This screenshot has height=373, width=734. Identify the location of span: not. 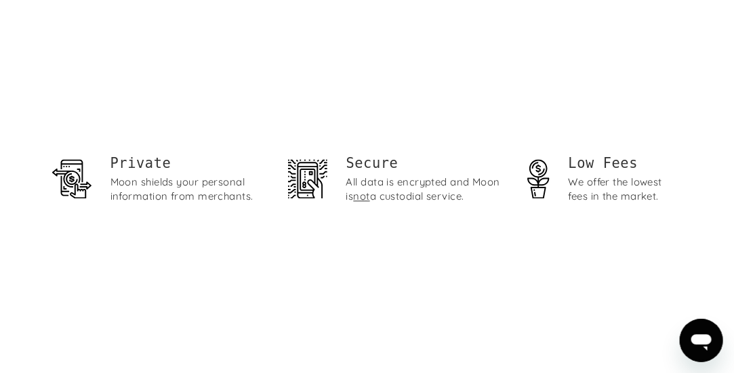
(362, 197).